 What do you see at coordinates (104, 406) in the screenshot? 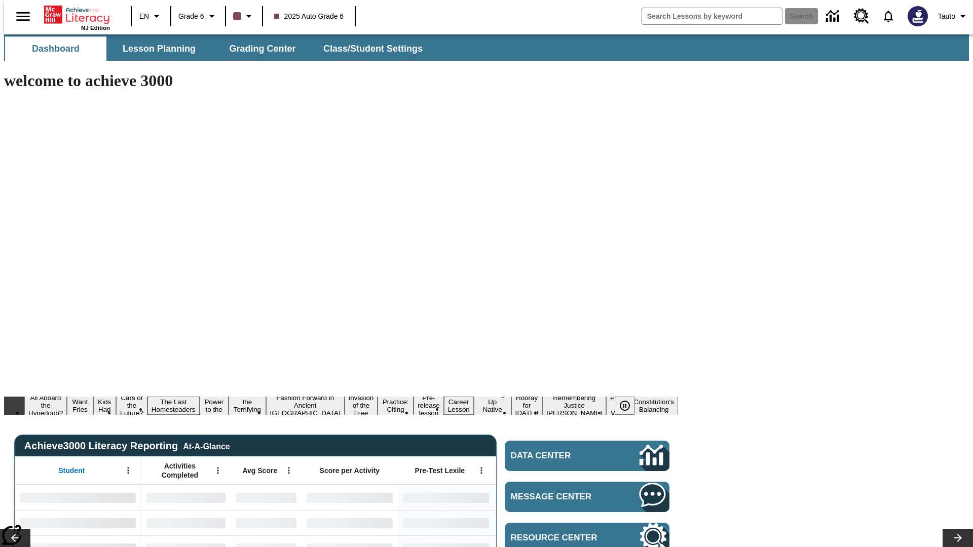
I see `button: Slide 3 Dirty Jobs Kids Had To Do` at bounding box center [104, 406].